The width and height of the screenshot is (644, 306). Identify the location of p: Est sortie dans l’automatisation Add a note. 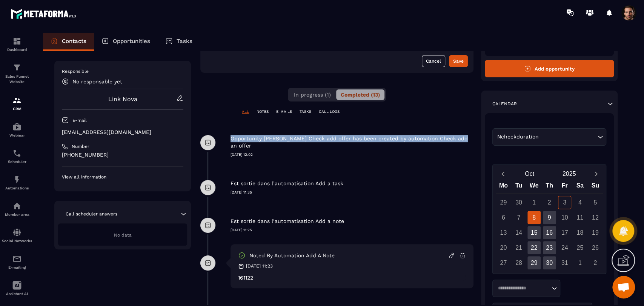
(287, 221).